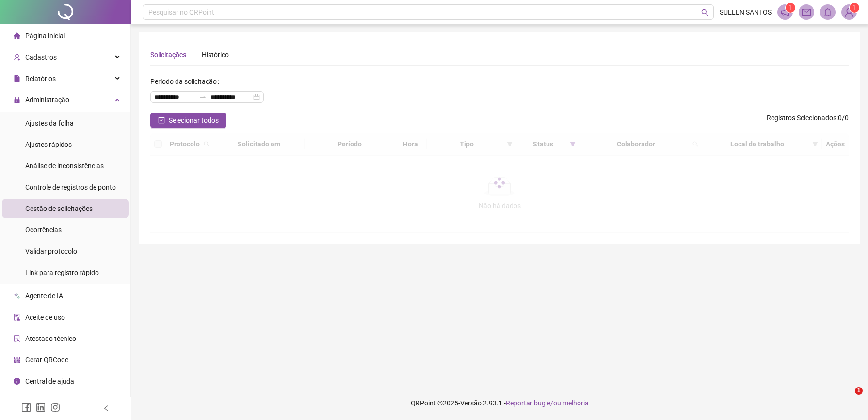 The height and width of the screenshot is (420, 868). Describe the element at coordinates (17, 317) in the screenshot. I see `span: audit` at that location.